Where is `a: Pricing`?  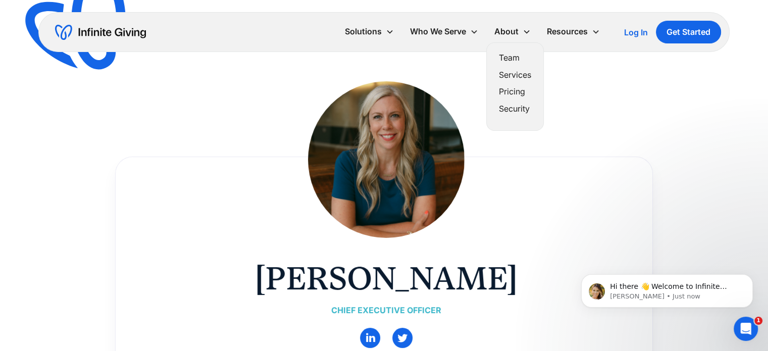 a: Pricing is located at coordinates (515, 91).